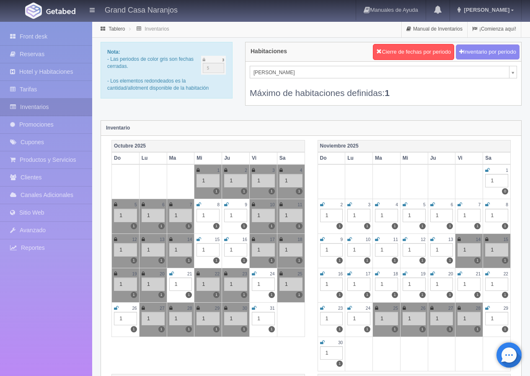 This screenshot has height=376, width=530. What do you see at coordinates (414, 146) in the screenshot?
I see `th: Noviembre 2025` at bounding box center [414, 146].